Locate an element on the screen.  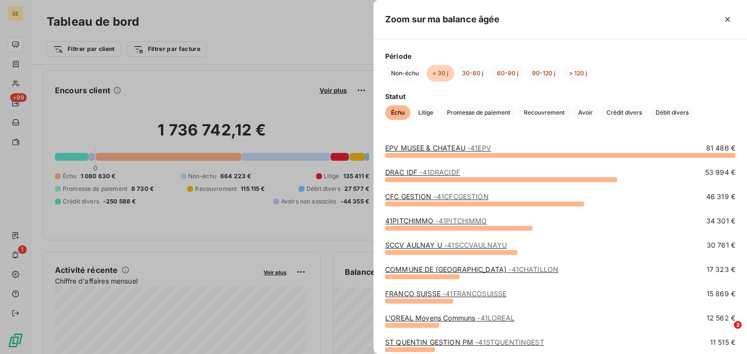
button: Crédit divers is located at coordinates (624, 113).